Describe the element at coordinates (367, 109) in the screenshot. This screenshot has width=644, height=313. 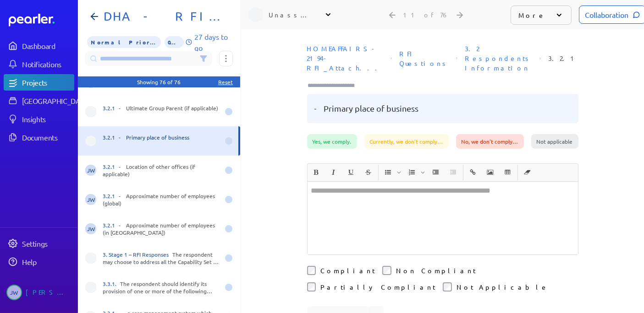
I see `pre: - Primary place of business` at that location.